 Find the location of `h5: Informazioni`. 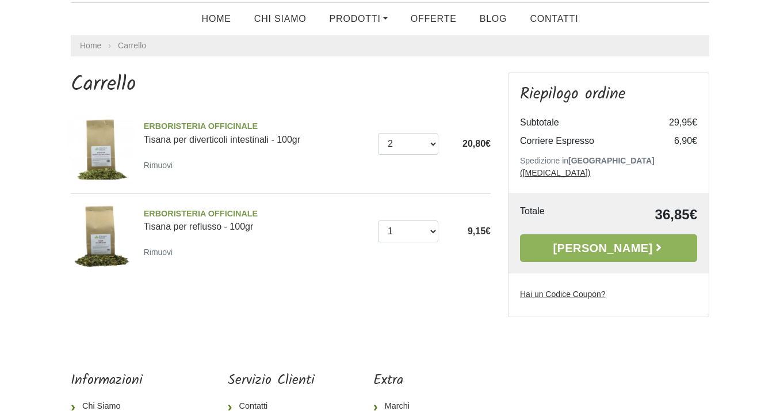

h5: Informazioni is located at coordinates (120, 380).